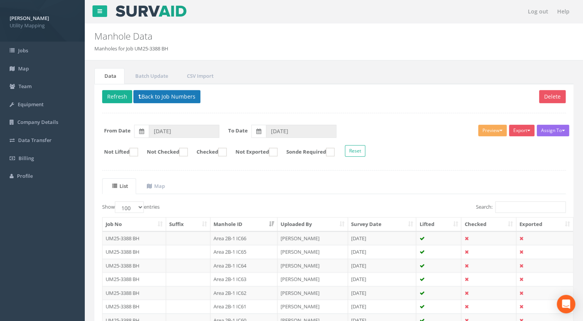 Image resolution: width=583 pixels, height=321 pixels. I want to click on td: Area 2B-1 IC65, so click(244, 252).